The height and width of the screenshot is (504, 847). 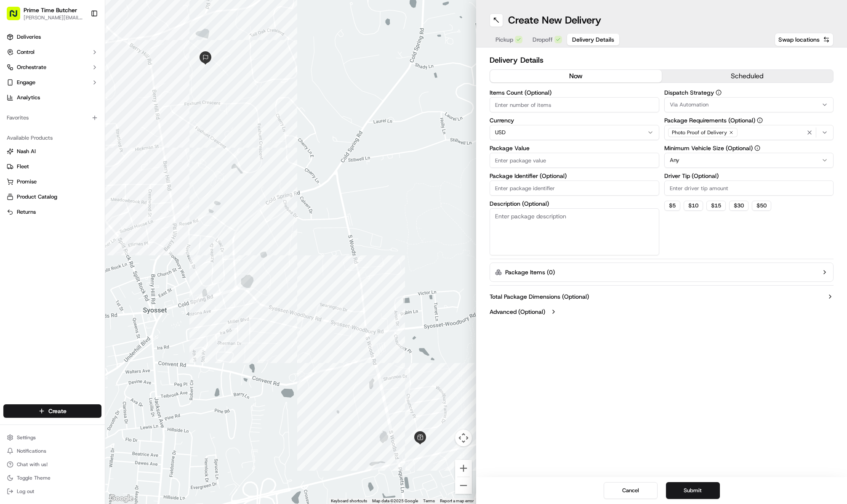 I want to click on span: Settings, so click(x=26, y=438).